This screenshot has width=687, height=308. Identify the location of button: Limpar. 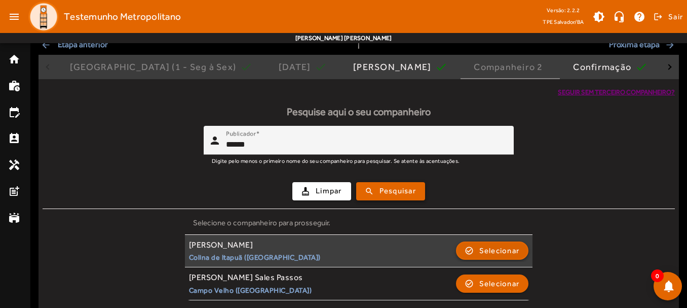
(322, 191).